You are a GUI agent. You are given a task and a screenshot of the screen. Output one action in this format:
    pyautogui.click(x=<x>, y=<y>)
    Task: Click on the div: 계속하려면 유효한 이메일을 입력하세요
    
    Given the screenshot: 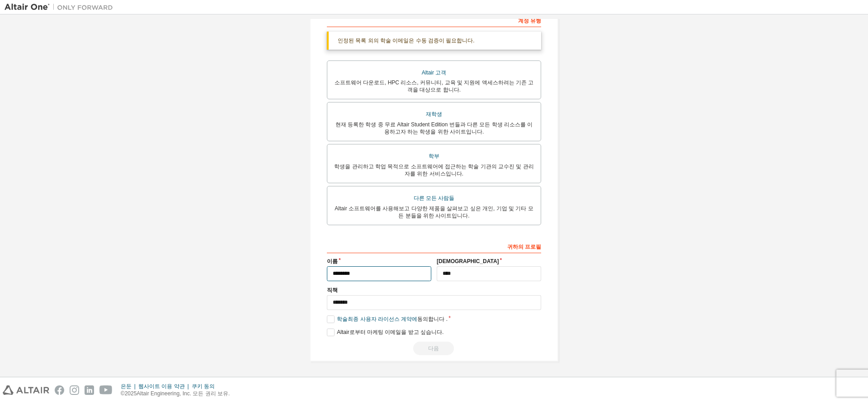 What is the action you would take?
    pyautogui.click(x=434, y=349)
    